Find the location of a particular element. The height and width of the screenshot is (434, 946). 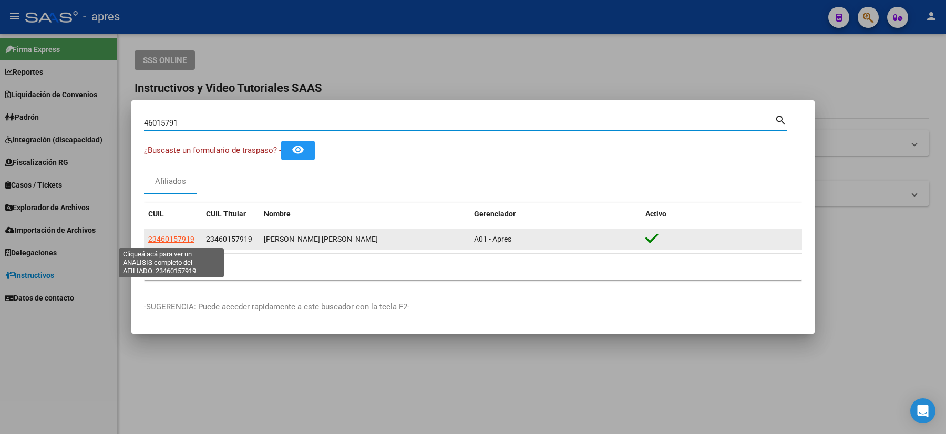

datatable-header-cell: CUIL is located at coordinates (173, 214).